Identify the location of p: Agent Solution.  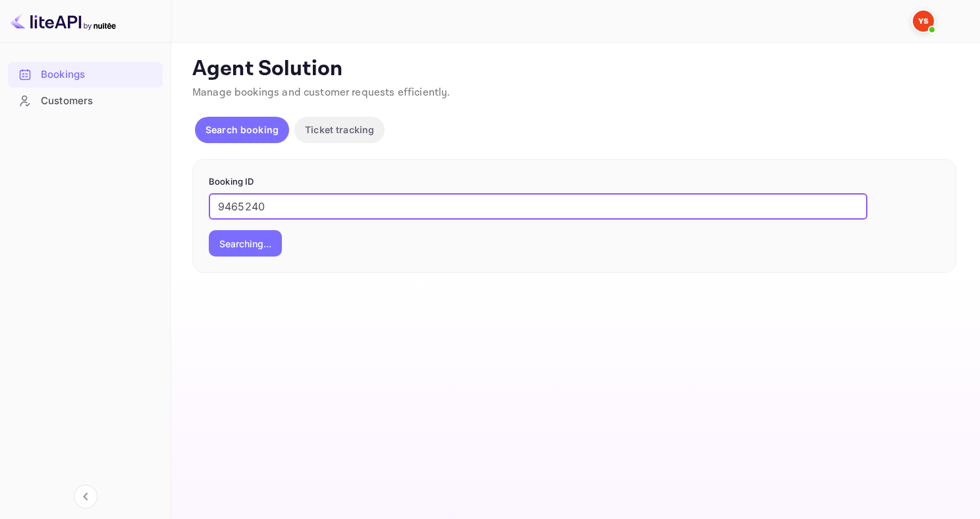
(574, 69).